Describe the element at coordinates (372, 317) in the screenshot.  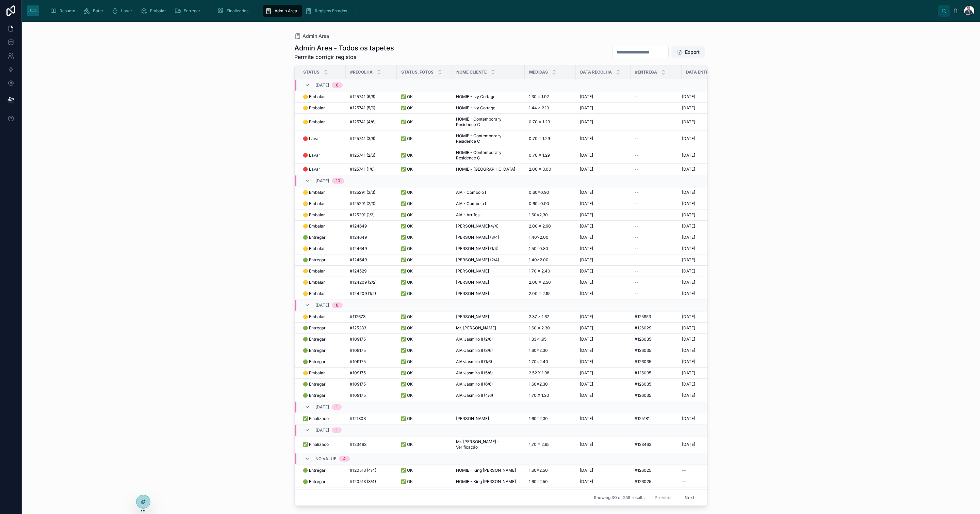
I see `a: #112673` at that location.